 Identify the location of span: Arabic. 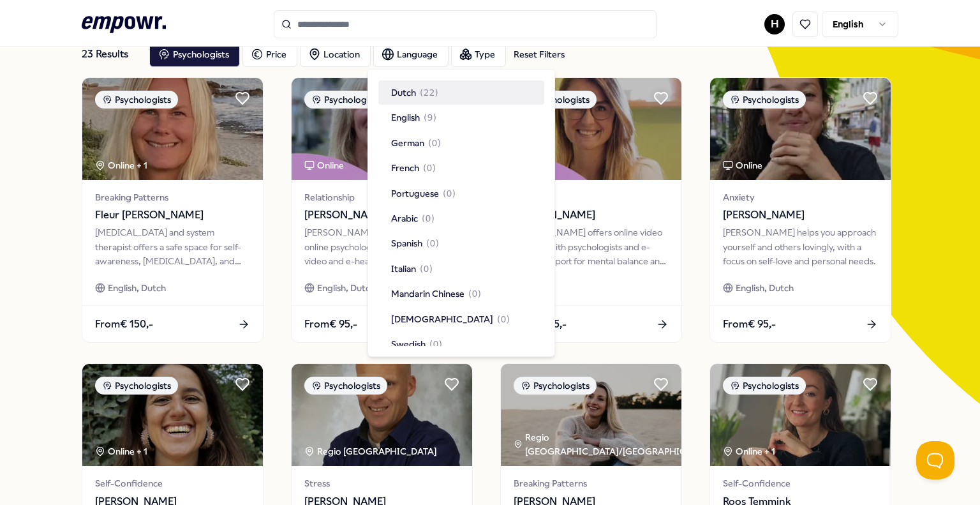
(405, 218).